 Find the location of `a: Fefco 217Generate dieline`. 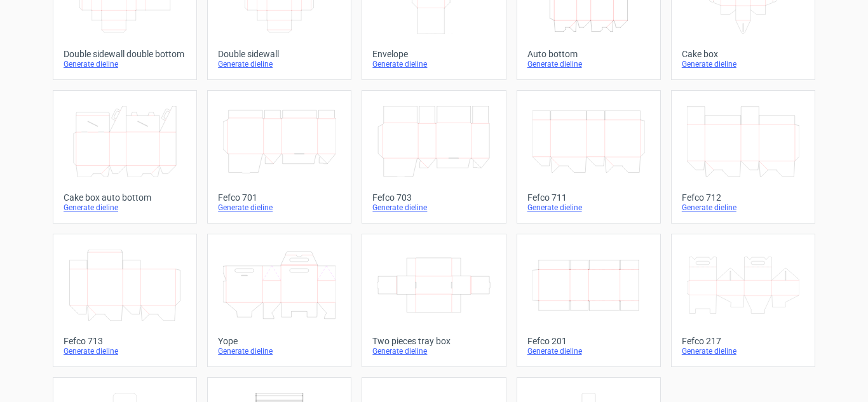

a: Fefco 217Generate dieline is located at coordinates (743, 301).